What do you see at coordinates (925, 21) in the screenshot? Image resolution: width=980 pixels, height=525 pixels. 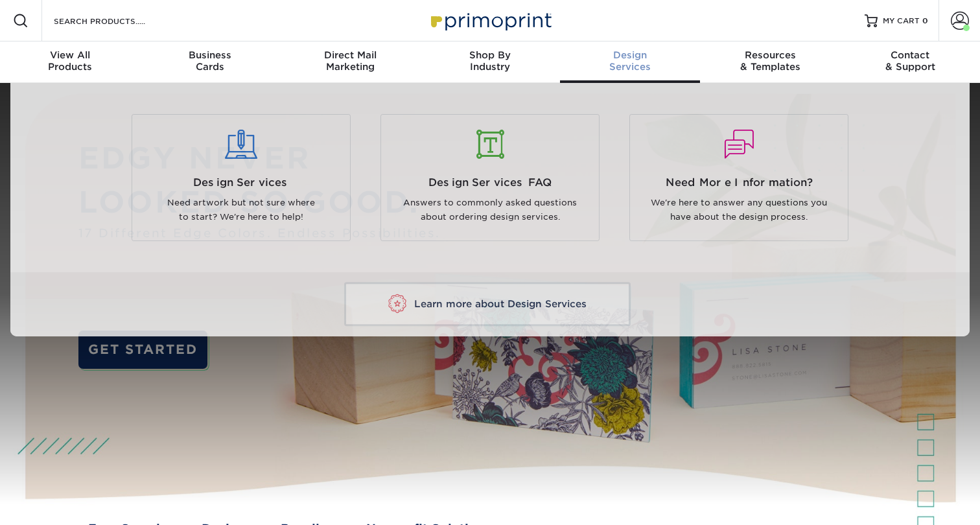 I see `span: 0` at bounding box center [925, 21].